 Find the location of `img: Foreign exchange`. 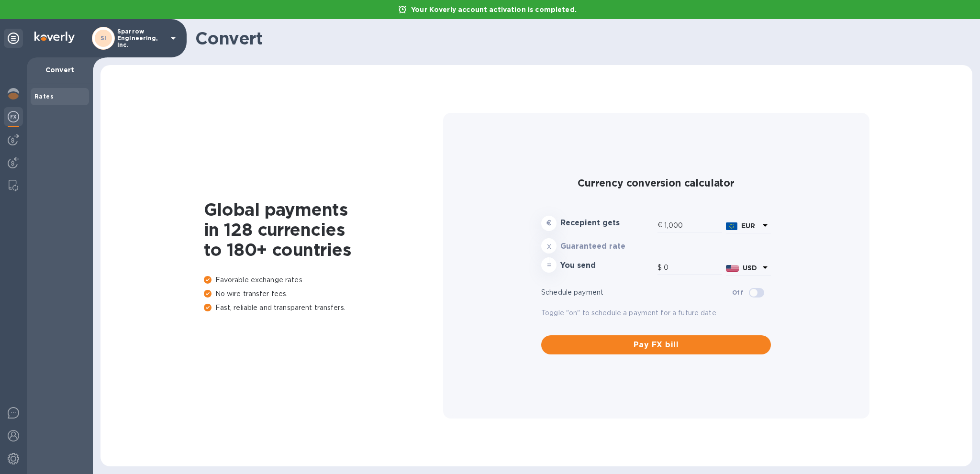

img: Foreign exchange is located at coordinates (14, 117).